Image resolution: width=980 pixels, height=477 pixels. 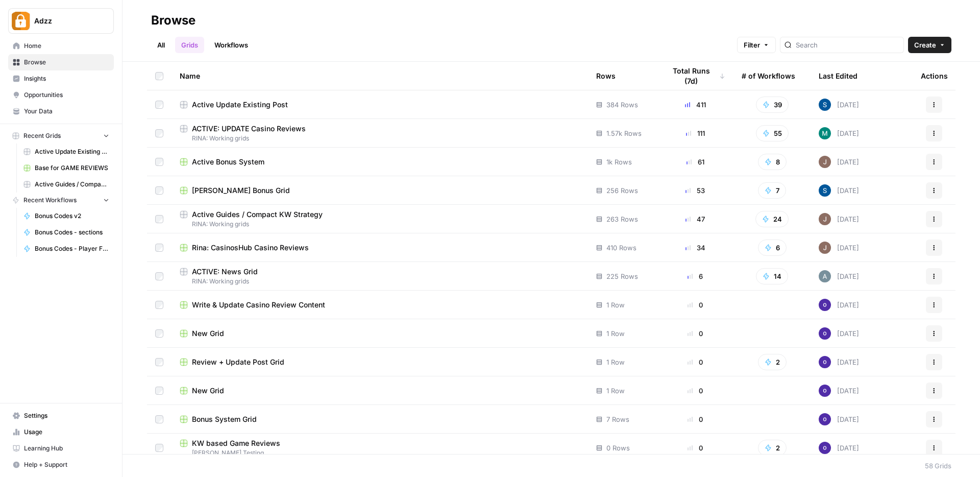 What do you see at coordinates (72, 248) in the screenshot?
I see `span: Bonus Codes - Player Focused` at bounding box center [72, 248].